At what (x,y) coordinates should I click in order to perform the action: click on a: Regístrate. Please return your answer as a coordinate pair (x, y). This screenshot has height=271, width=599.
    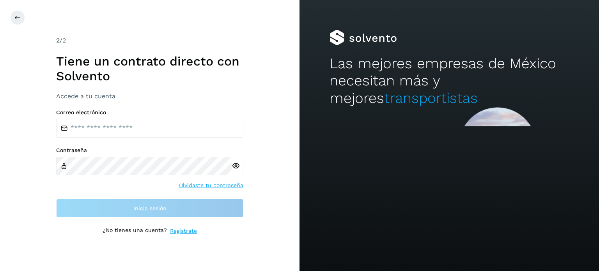
    Looking at the image, I should click on (183, 231).